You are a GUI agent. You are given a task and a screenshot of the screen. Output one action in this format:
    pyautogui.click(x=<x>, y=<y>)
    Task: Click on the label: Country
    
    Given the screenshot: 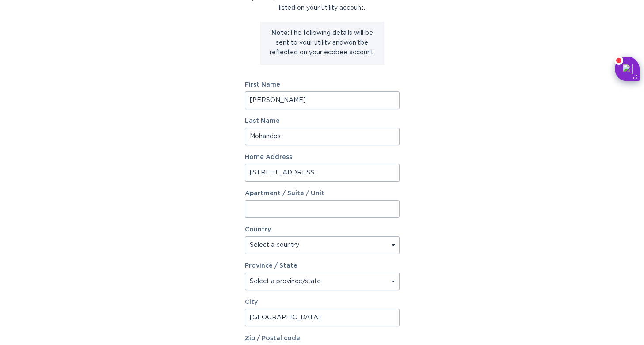 What is the action you would take?
    pyautogui.click(x=258, y=230)
    